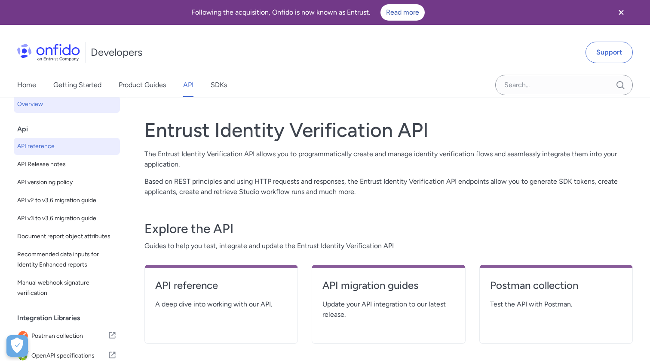 The height and width of the screenshot is (361, 650). Describe the element at coordinates (221, 305) in the screenshot. I see `span: A deep dive into working with our API.` at that location.